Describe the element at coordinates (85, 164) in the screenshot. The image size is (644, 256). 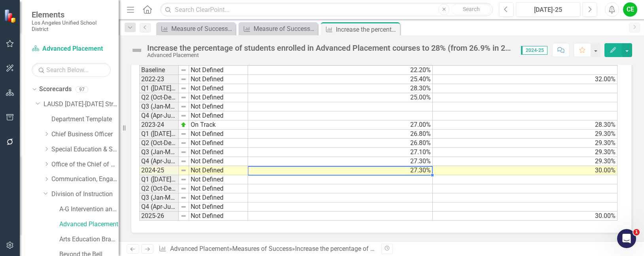
I see `a: Office of the Chief of Staff` at that location.